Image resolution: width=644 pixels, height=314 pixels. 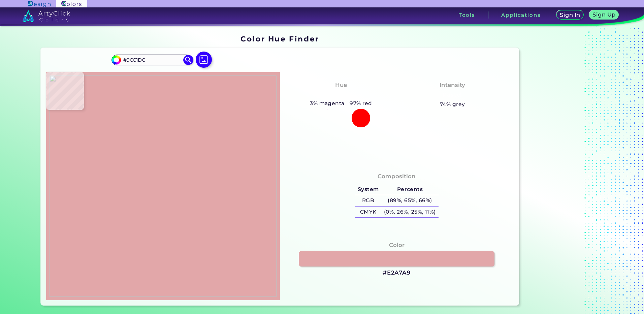 What do you see at coordinates (368, 189) in the screenshot?
I see `h5: System` at bounding box center [368, 189].